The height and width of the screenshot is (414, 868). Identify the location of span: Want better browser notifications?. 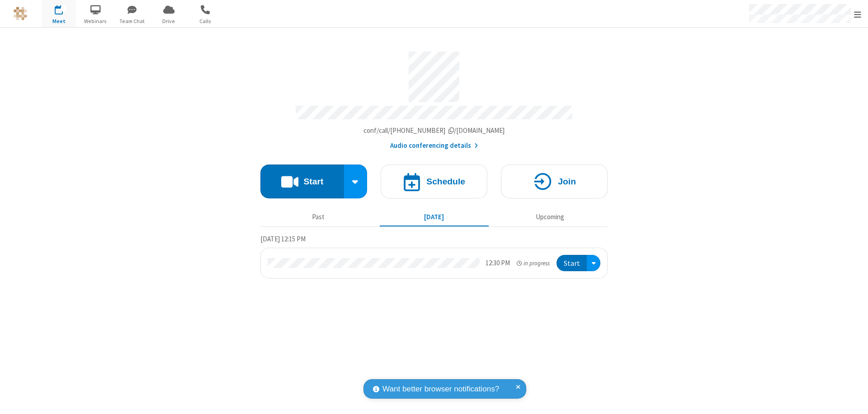
(441, 389).